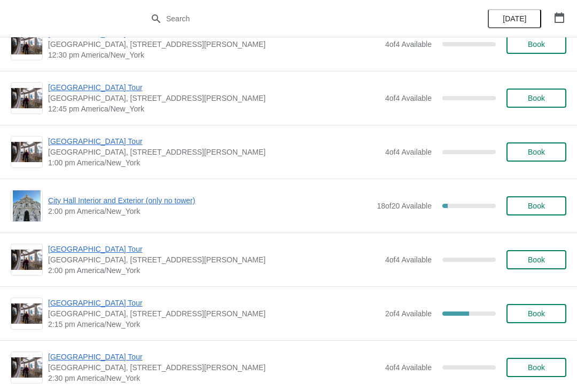 This screenshot has width=577, height=392. Describe the element at coordinates (213, 109) in the screenshot. I see `span: 12:45 pm America/New_York` at that location.